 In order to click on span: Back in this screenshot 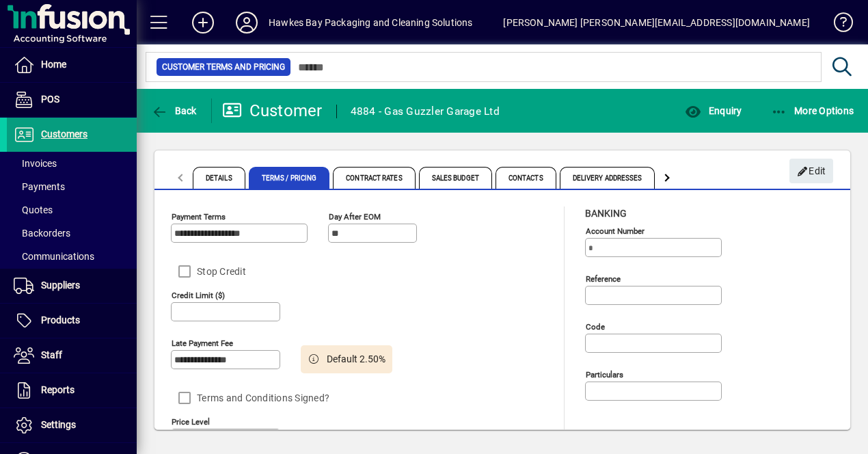, I will do `click(173, 111)`.